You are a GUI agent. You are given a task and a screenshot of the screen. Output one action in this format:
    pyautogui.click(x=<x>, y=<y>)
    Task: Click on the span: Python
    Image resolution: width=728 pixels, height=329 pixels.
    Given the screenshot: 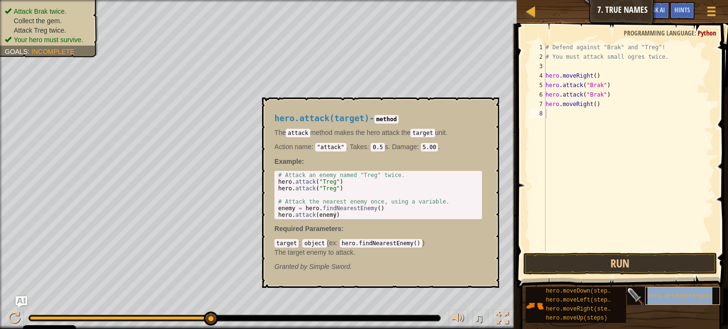 What is the action you would take?
    pyautogui.click(x=706, y=33)
    